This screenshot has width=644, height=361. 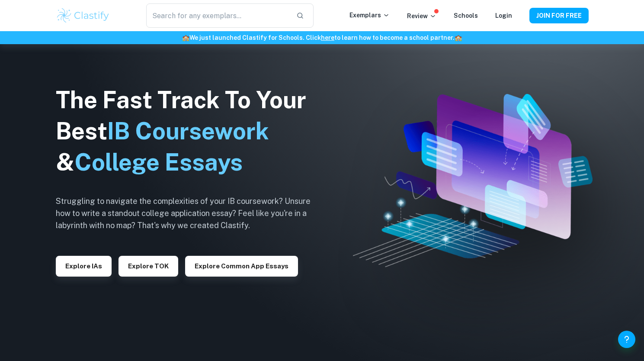 What do you see at coordinates (627, 340) in the screenshot?
I see `button: Help and Feedback` at bounding box center [627, 340].